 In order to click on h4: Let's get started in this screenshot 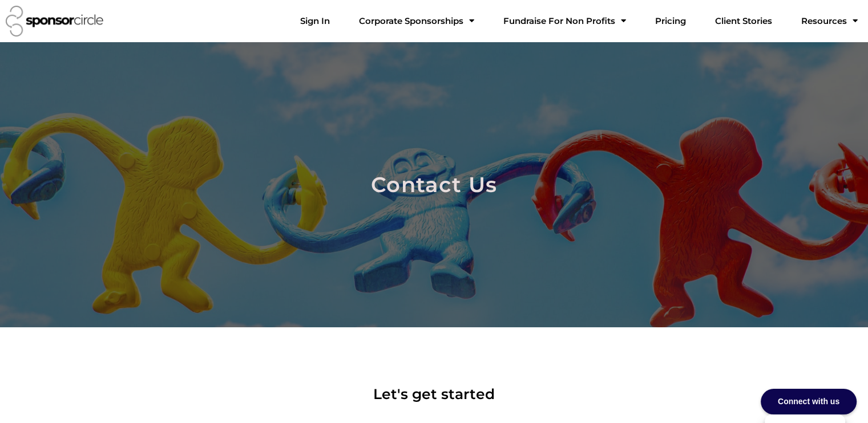, I will do `click(434, 394)`.